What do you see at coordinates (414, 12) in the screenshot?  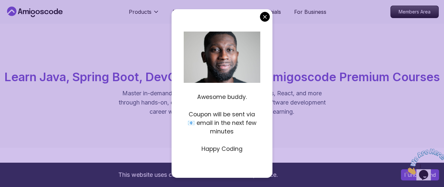 I see `p: Members Area` at bounding box center [414, 12].